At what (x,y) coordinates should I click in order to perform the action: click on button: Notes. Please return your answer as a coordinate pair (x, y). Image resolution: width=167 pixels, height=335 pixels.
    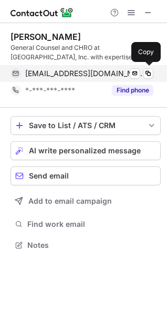
    Looking at the image, I should click on (85, 245).